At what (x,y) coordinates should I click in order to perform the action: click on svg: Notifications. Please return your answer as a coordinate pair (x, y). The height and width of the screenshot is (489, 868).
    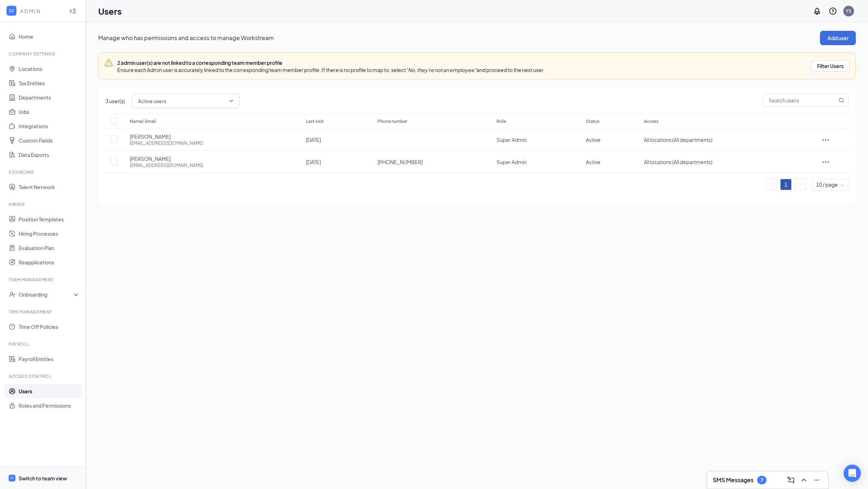
    Looking at the image, I should click on (817, 11).